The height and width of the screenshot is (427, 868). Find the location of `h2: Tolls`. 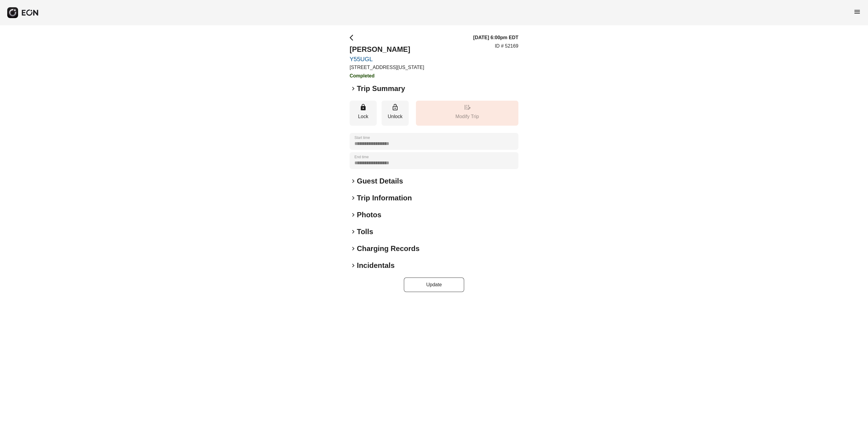

h2: Tolls is located at coordinates (365, 232).